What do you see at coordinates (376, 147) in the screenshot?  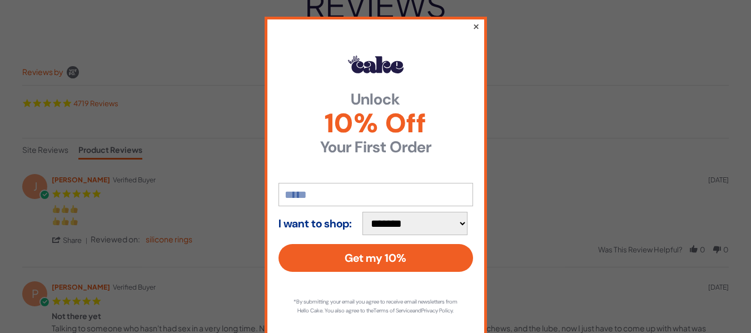 I see `strong: Your First Order` at bounding box center [376, 147].